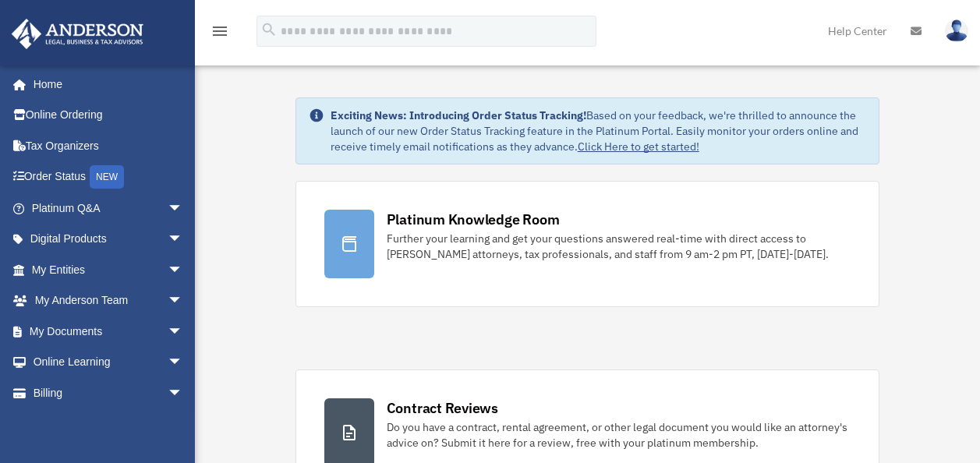 The image size is (980, 463). What do you see at coordinates (474, 219) in the screenshot?
I see `div: Platinum Knowledge Room` at bounding box center [474, 219].